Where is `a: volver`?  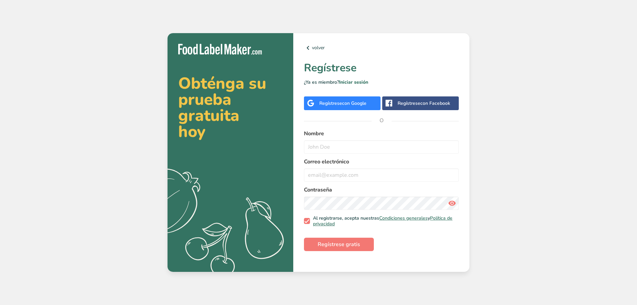 a: volver is located at coordinates (381, 48).